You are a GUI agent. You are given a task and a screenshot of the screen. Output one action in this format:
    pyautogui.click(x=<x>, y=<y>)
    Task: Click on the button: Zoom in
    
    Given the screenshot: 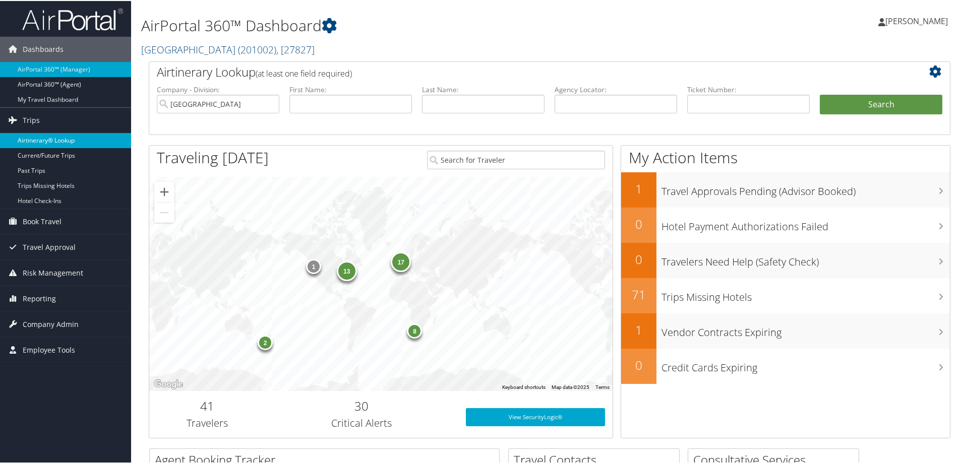 What is the action you would take?
    pyautogui.click(x=164, y=191)
    